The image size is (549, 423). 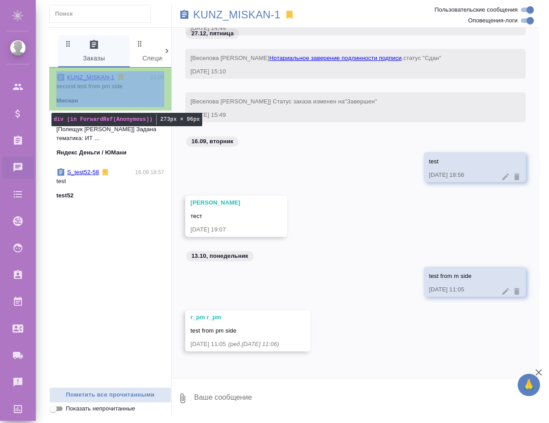 What do you see at coordinates (196, 216) in the screenshot?
I see `span: тест` at bounding box center [196, 216].